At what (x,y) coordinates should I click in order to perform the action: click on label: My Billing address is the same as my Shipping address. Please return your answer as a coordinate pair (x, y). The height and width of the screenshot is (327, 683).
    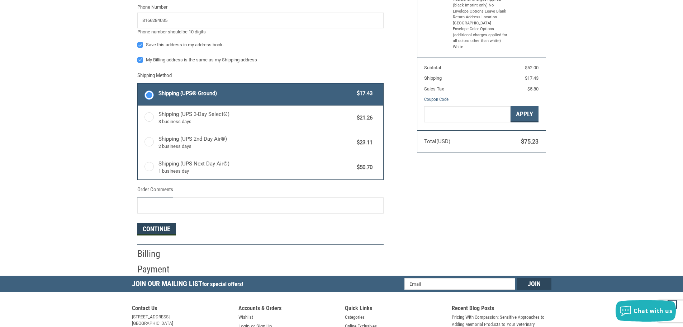
    Looking at the image, I should click on (260, 60).